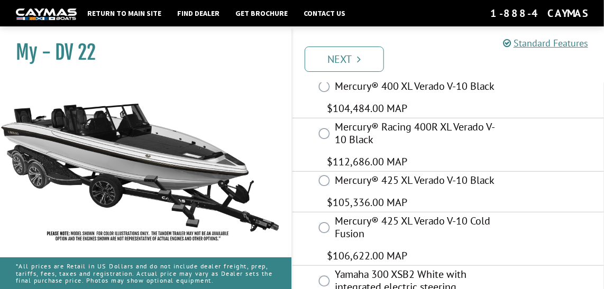 This screenshot has width=604, height=289. Describe the element at coordinates (367, 108) in the screenshot. I see `span: $104,484.00 MAP` at that location.